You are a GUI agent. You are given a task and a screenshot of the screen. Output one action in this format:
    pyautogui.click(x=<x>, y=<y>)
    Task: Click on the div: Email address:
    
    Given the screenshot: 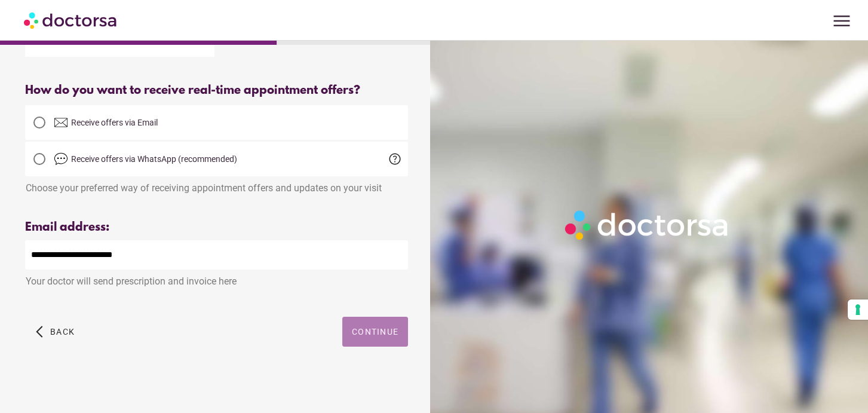 What is the action you would take?
    pyautogui.click(x=216, y=227)
    